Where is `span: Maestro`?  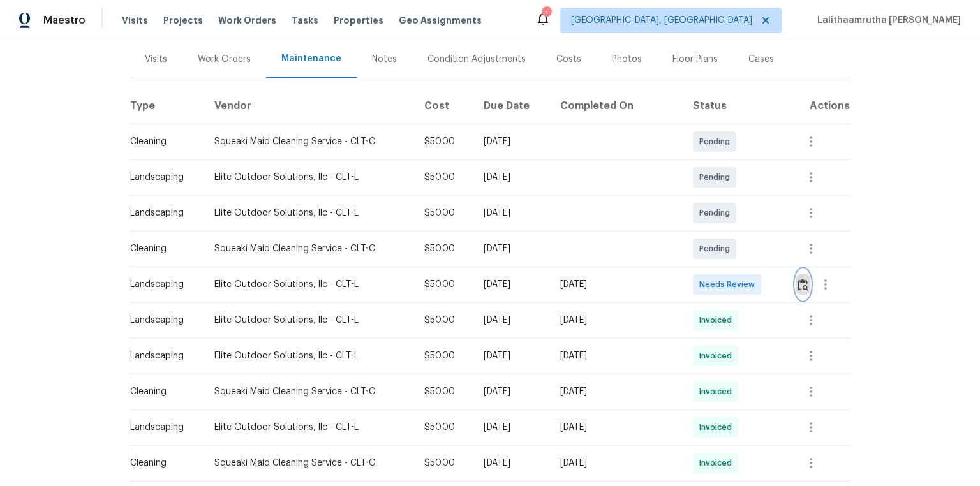 span: Maestro is located at coordinates (65, 20).